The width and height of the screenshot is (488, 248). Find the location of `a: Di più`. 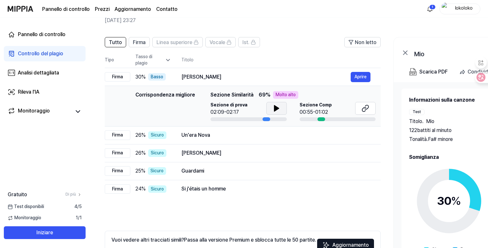

a: Di più is located at coordinates (73, 194).